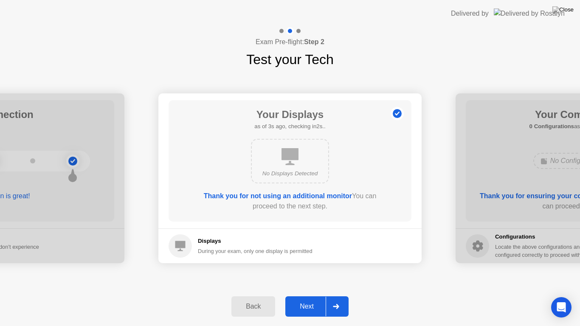 The height and width of the screenshot is (326, 580). I want to click on button: Back, so click(253, 306).